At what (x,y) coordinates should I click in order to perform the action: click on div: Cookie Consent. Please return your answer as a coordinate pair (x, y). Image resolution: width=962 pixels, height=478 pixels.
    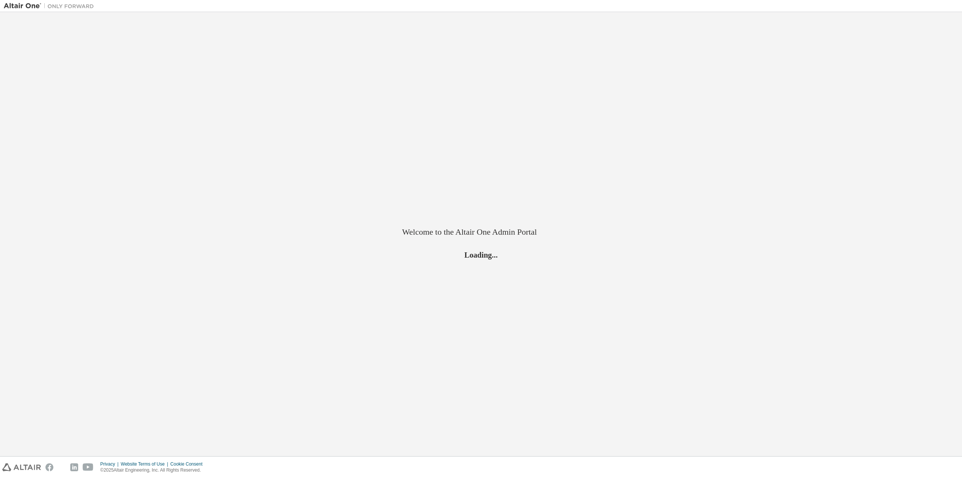
    Looking at the image, I should click on (188, 464).